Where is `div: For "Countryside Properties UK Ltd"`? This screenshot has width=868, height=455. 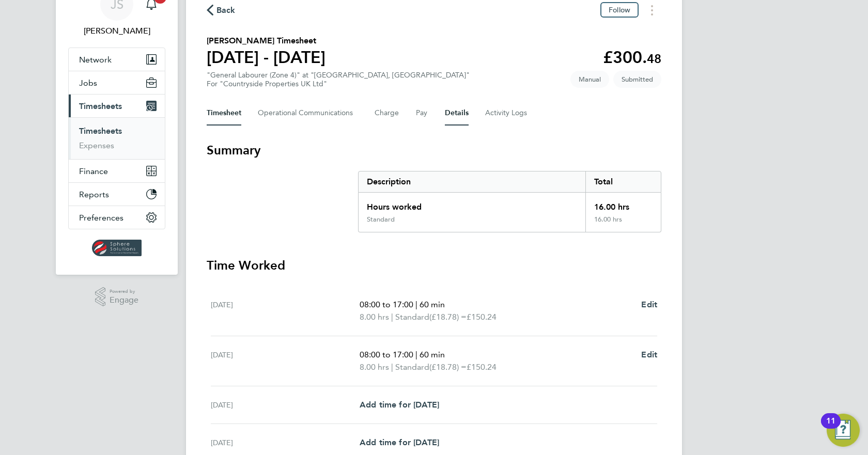 div: For "Countryside Properties UK Ltd" is located at coordinates (338, 83).